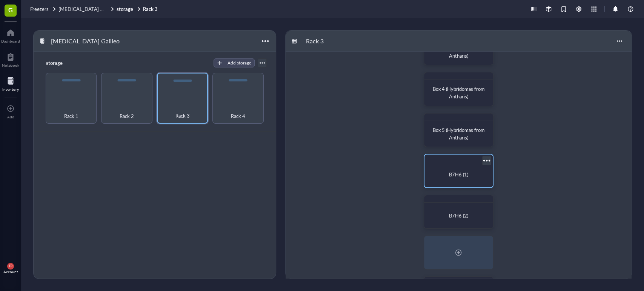 The height and width of the screenshot is (291, 644). What do you see at coordinates (458, 215) in the screenshot?
I see `span: B7H6 (2)` at bounding box center [458, 215].